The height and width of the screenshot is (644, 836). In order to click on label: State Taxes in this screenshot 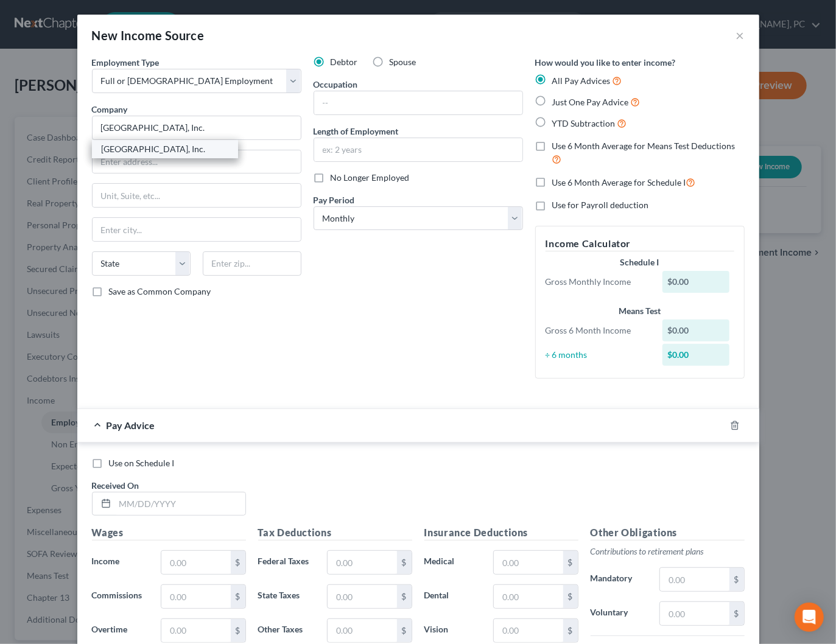, I will do `click(286, 596)`.